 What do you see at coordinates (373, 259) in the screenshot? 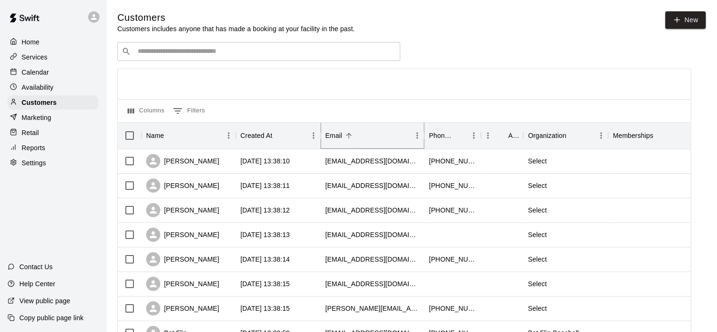
I see `div: ahuman035@gmail.com` at bounding box center [373, 259].